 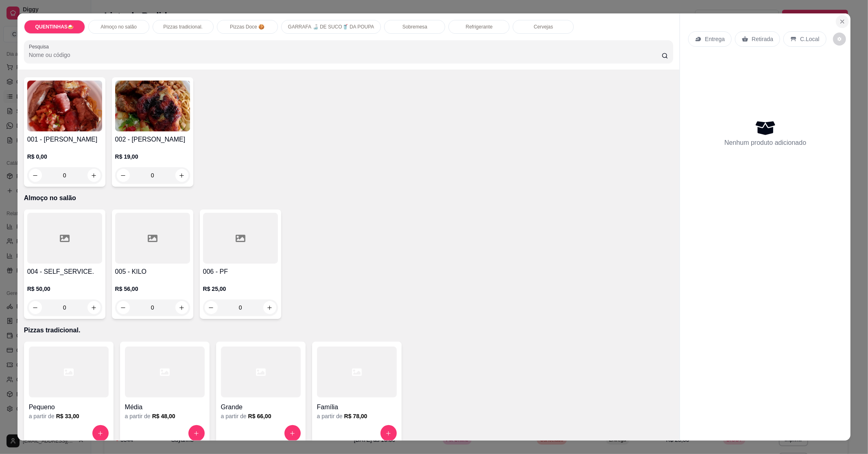 What do you see at coordinates (67, 416) in the screenshot?
I see `h6: R$ 33,00` at bounding box center [67, 416].